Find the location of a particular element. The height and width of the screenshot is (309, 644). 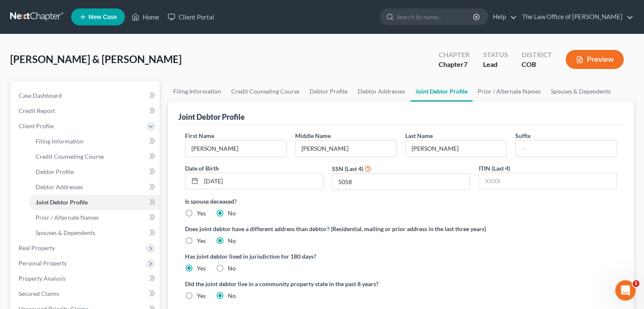

span: Filing Information is located at coordinates (59, 141).